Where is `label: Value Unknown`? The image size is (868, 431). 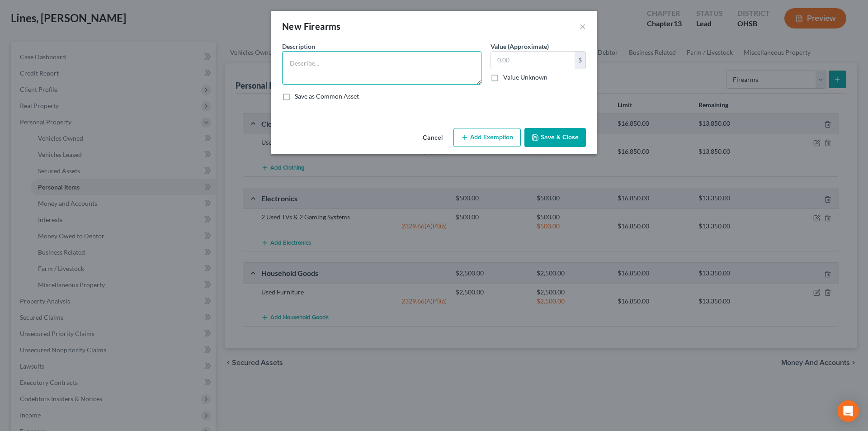
label: Value Unknown is located at coordinates (526, 77).